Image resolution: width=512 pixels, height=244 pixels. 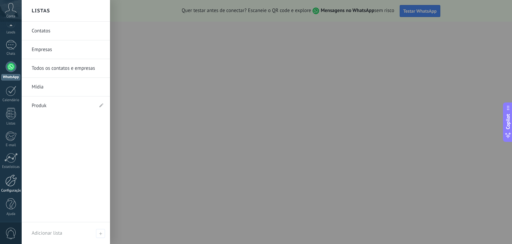 I want to click on div: Estatísticas, so click(x=11, y=167).